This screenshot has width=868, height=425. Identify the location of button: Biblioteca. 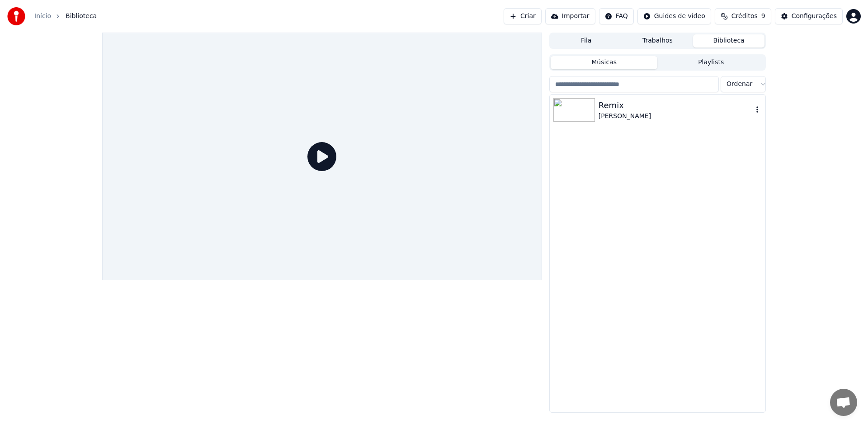
(729, 41).